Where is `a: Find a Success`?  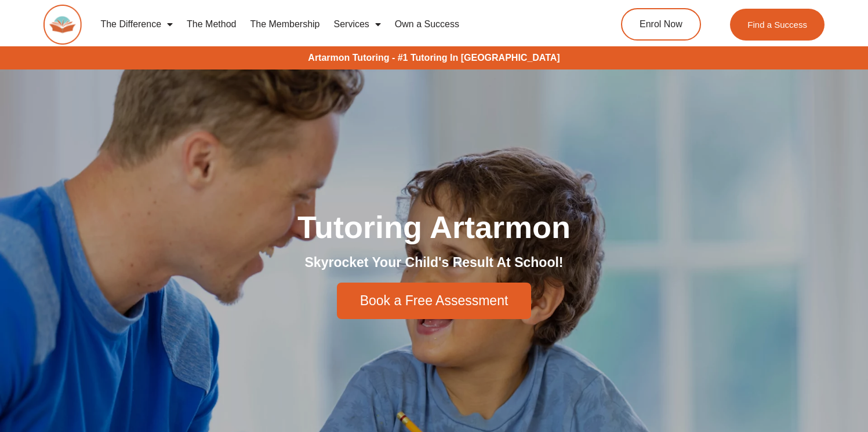
a: Find a Success is located at coordinates (777, 24).